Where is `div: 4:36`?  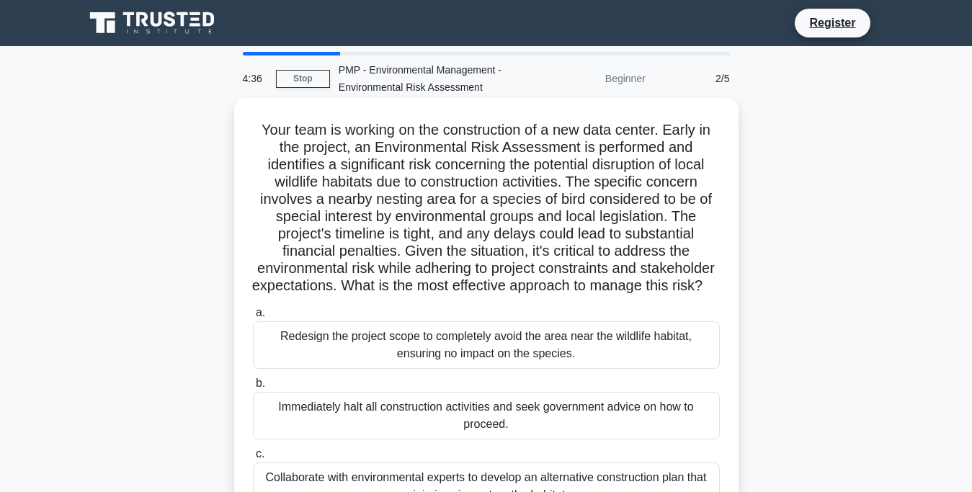 div: 4:36 is located at coordinates (255, 79).